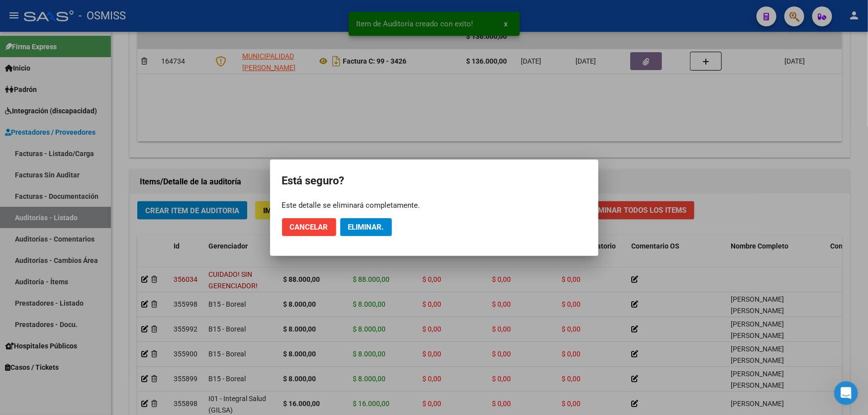  I want to click on div: Este detalle se eliminará completamente., so click(434, 205).